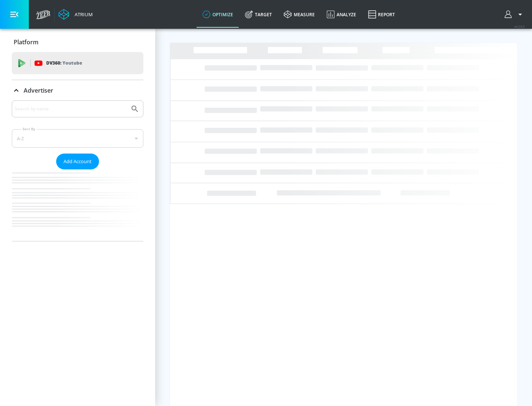 The width and height of the screenshot is (532, 406). Describe the element at coordinates (78, 139) in the screenshot. I see `div: A-Z` at that location.